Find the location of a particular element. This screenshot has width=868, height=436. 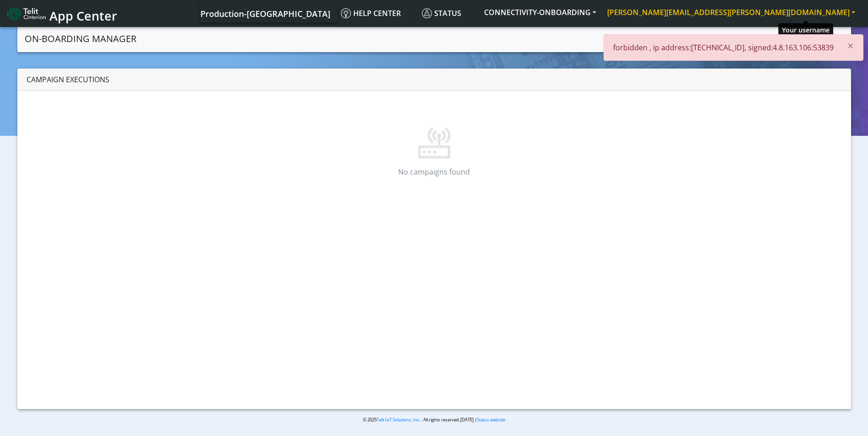

a: Campaigns is located at coordinates (746, 38).